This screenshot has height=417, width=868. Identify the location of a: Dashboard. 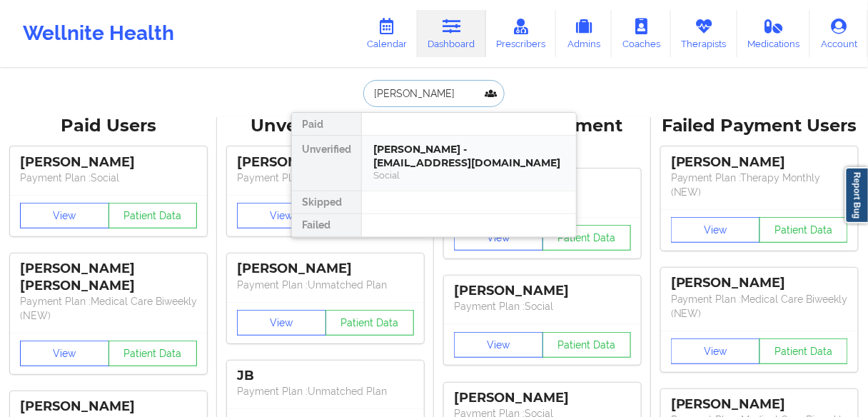
(452, 34).